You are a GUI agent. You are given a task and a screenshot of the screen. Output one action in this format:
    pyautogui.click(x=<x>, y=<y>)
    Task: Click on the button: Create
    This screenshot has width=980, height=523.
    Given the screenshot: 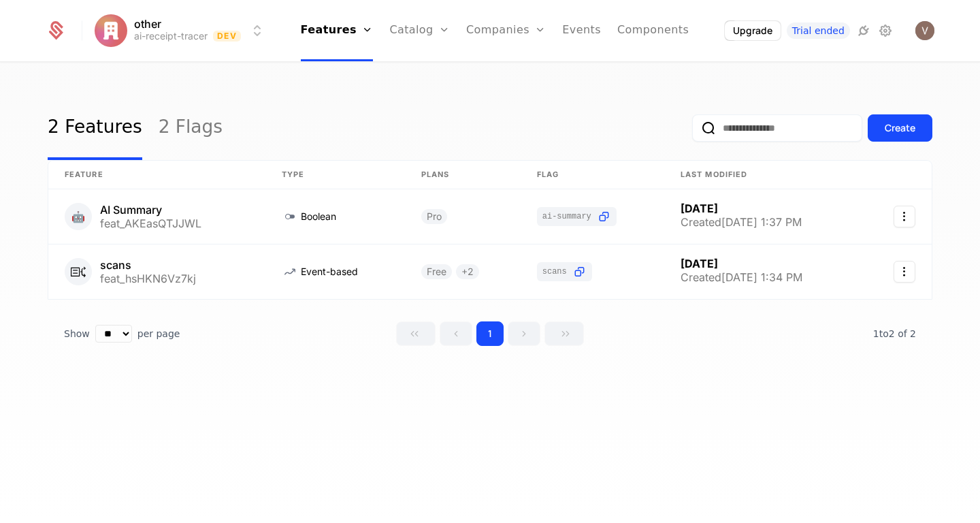 What is the action you would take?
    pyautogui.click(x=900, y=128)
    